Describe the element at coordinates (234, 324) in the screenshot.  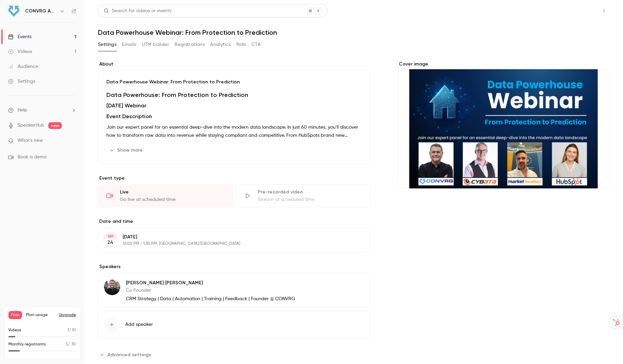
I see `button: Add speaker` at that location.